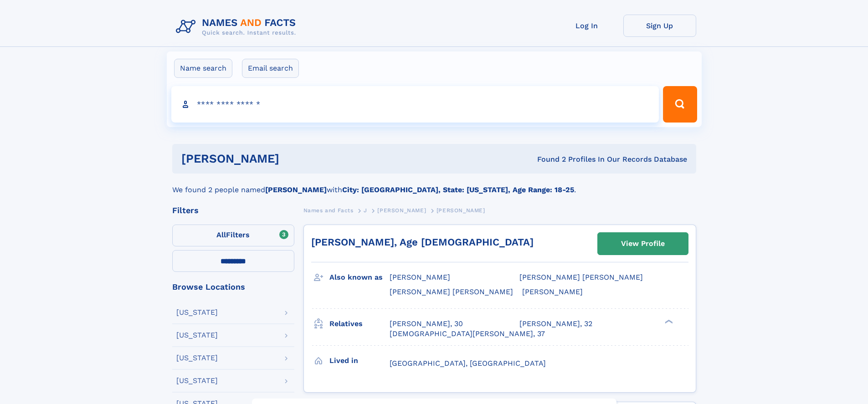  I want to click on div: Found 2 Profiles In Our Records Database, so click(548, 159).